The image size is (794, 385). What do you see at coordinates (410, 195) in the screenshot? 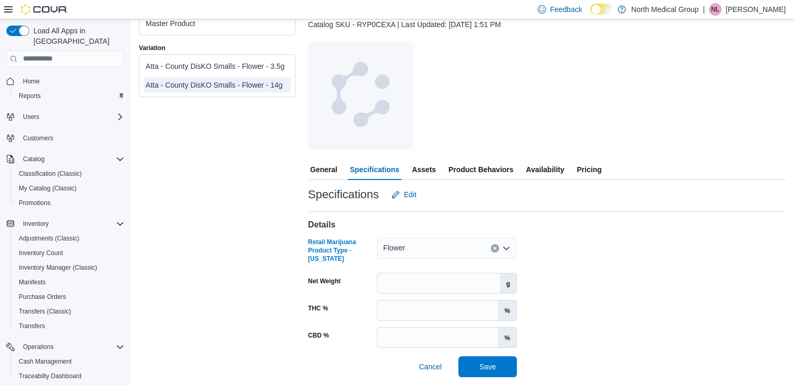
I see `span: Edit` at bounding box center [410, 195].